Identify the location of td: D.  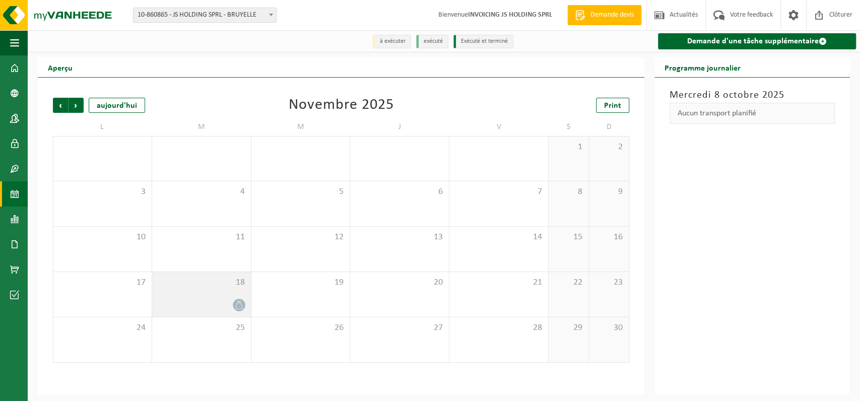
(609, 127).